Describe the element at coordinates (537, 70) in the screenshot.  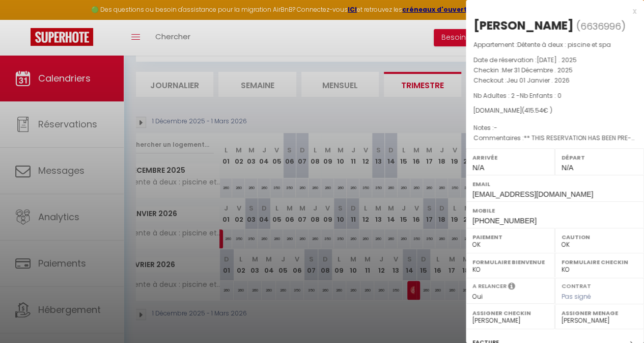
I see `span: Mer 31 Décembre . 2025` at that location.